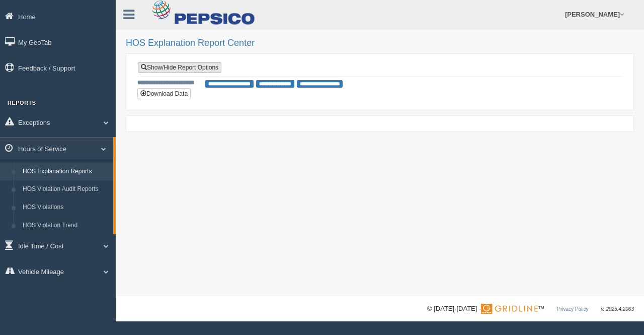 The image size is (644, 335). What do you see at coordinates (65, 225) in the screenshot?
I see `a: HOS Violation Trend` at bounding box center [65, 225].